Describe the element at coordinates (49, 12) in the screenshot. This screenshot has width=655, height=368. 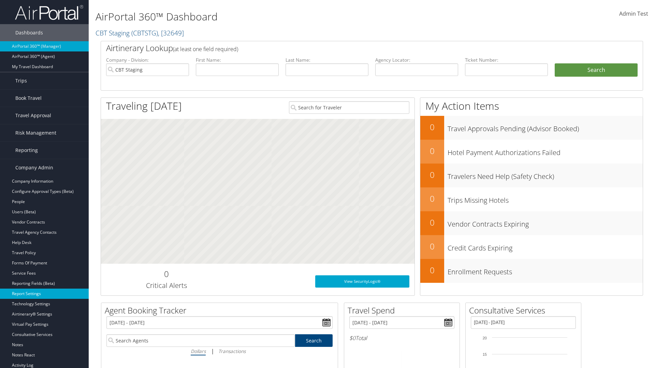
I see `img: airportal-logo.png` at that location.